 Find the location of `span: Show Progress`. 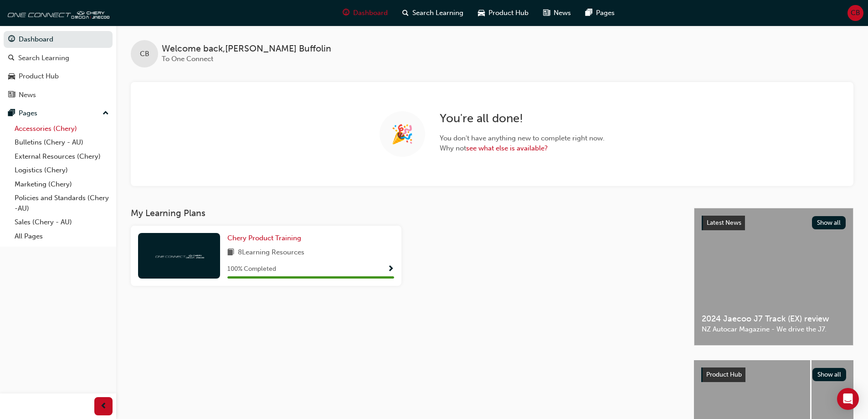

span: Show Progress is located at coordinates (391, 269).